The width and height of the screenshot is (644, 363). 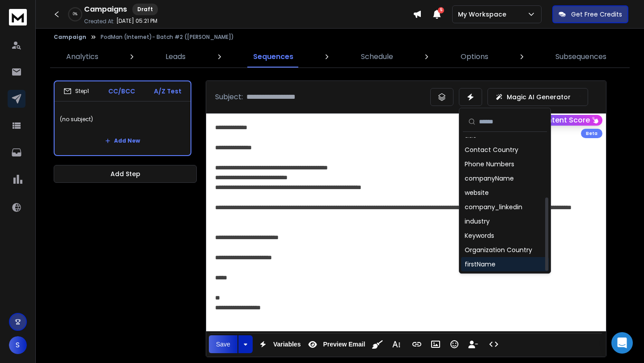 What do you see at coordinates (475, 57) in the screenshot?
I see `a: Options` at bounding box center [475, 57].